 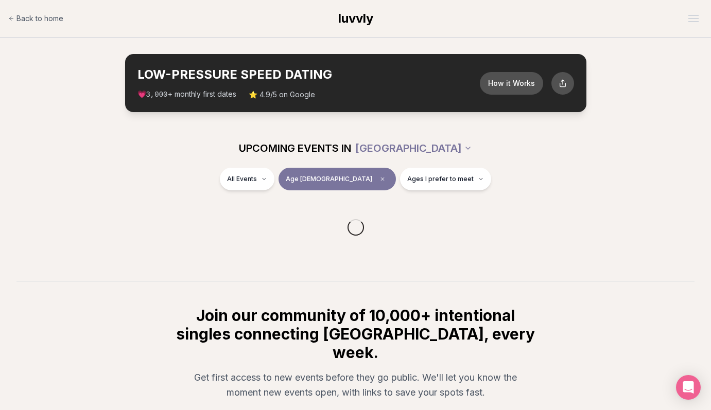 What do you see at coordinates (247, 179) in the screenshot?
I see `button: All Events` at bounding box center [247, 179].